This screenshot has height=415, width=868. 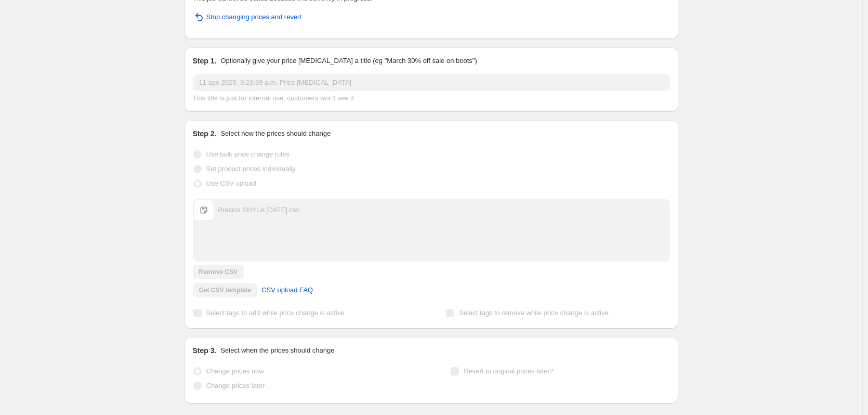 I want to click on span: This title is just for internal use, customers won't see it, so click(x=274, y=98).